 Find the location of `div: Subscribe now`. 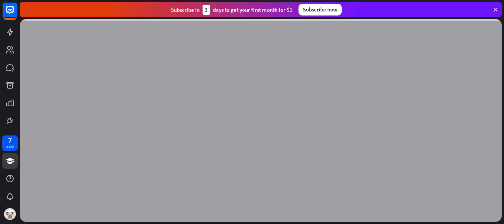

div: Subscribe now is located at coordinates (320, 10).